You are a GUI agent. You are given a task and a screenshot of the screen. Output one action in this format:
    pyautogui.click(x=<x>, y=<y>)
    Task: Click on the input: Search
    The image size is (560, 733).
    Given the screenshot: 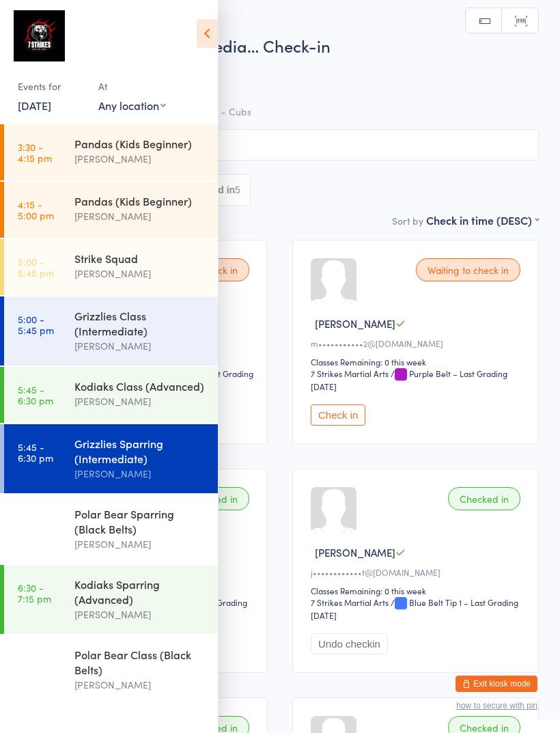 What is the action you would take?
    pyautogui.click(x=280, y=145)
    